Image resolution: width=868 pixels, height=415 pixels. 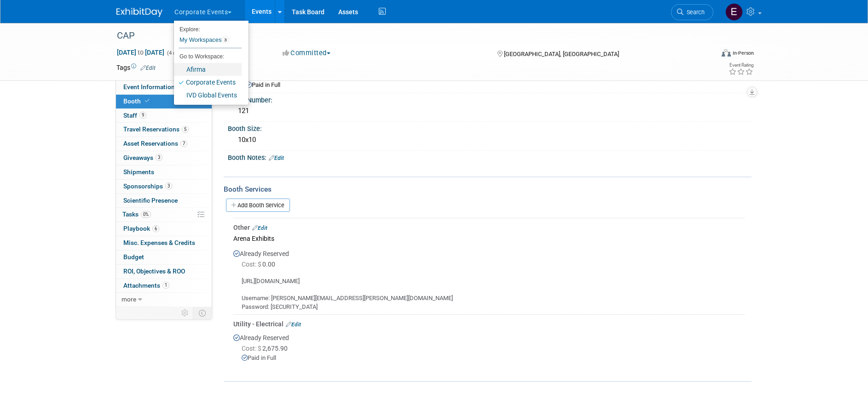 What do you see at coordinates (148, 101) in the screenshot?
I see `i: Booth reservation complete` at bounding box center [148, 101].